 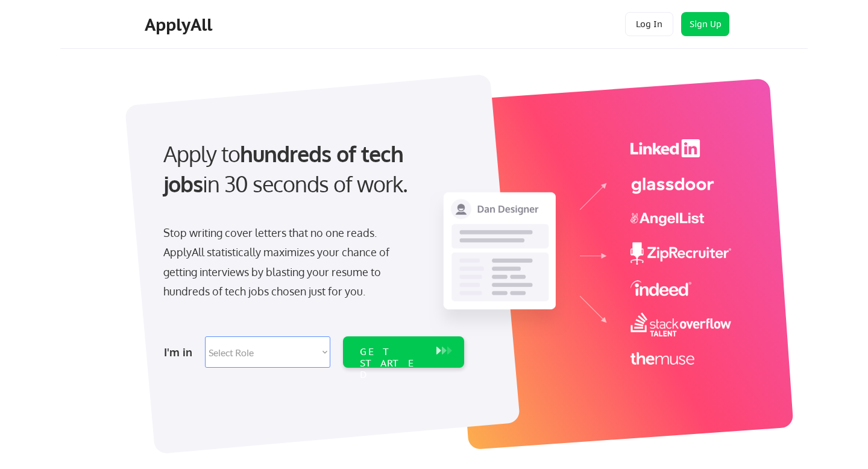 What do you see at coordinates (705, 24) in the screenshot?
I see `button: Sign Up` at bounding box center [705, 24].